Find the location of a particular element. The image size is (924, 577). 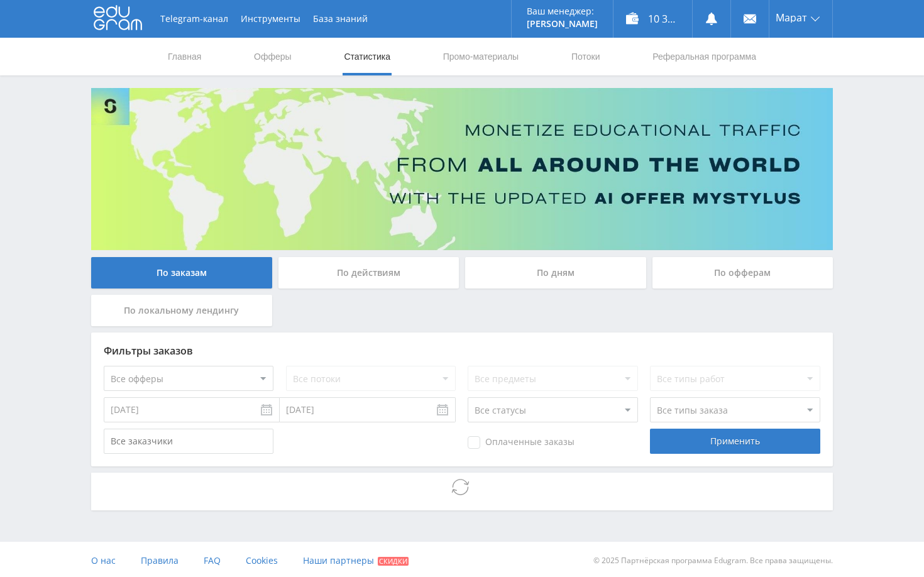

span: Наши партнеры is located at coordinates (338, 560).